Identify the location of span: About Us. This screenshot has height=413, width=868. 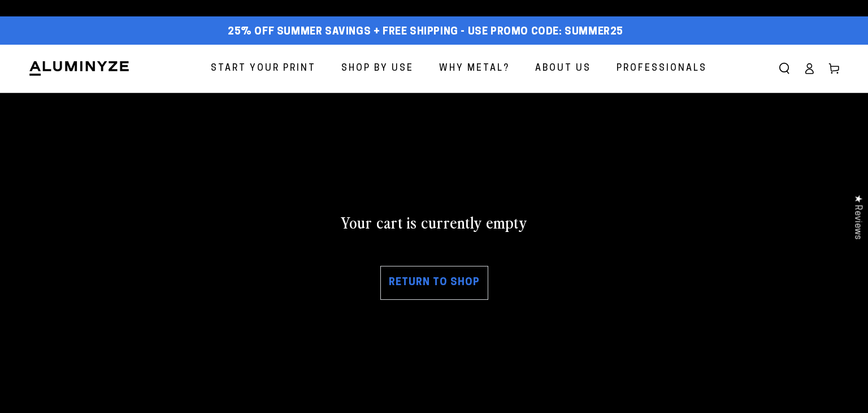
(563, 68).